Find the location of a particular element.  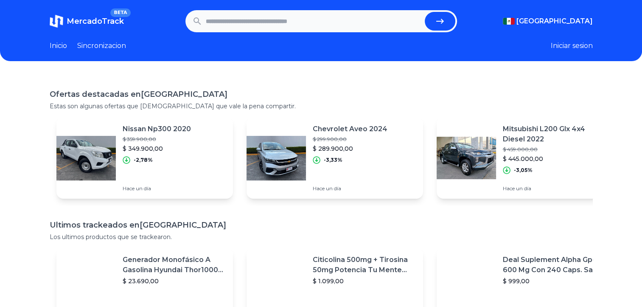

button: Iniciar sesion is located at coordinates (572, 46).